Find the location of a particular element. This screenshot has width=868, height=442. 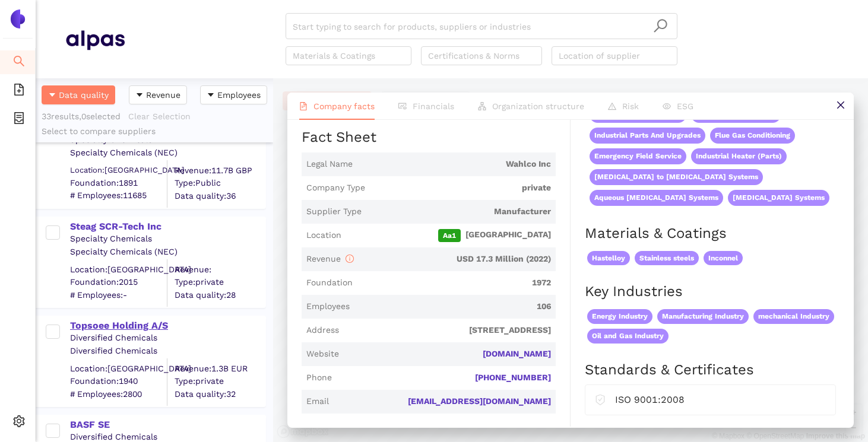

h2: Fact Sheet is located at coordinates (428, 138).